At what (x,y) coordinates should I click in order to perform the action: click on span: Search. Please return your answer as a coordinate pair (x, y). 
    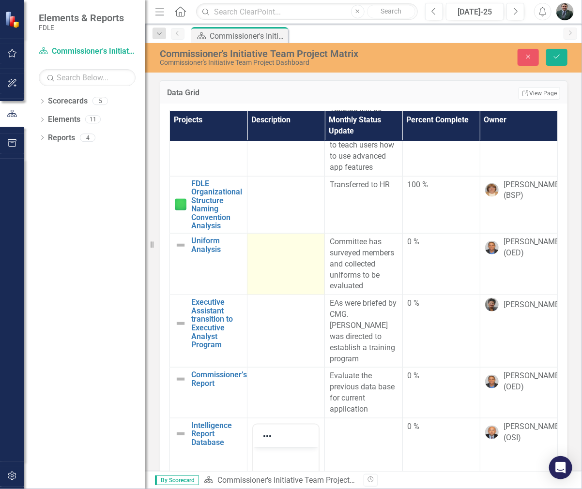
    Looking at the image, I should click on (391, 11).